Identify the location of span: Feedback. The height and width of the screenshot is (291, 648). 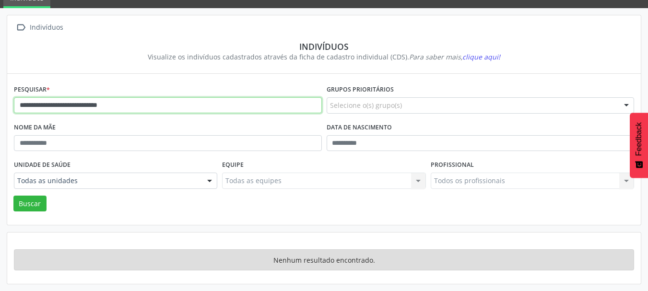
(639, 139).